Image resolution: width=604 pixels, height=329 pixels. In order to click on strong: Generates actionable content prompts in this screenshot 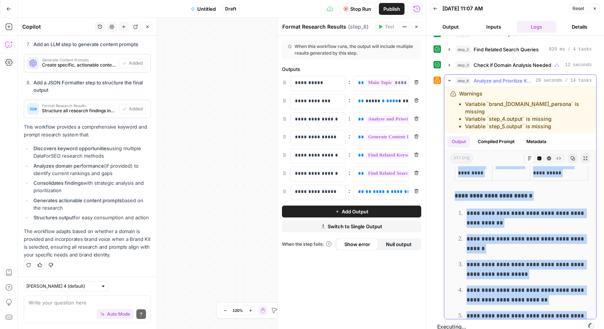, I will do `click(78, 200)`.